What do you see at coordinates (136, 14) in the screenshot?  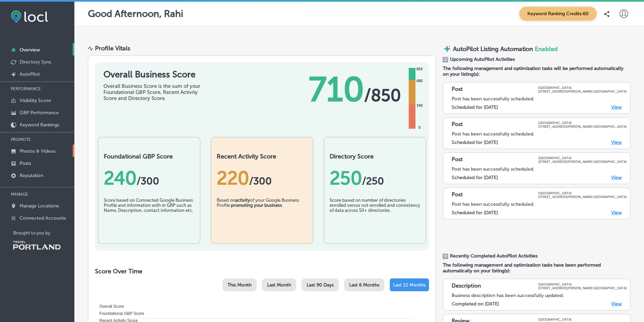 I see `p: Good Afternoon, Rahi` at bounding box center [136, 14].